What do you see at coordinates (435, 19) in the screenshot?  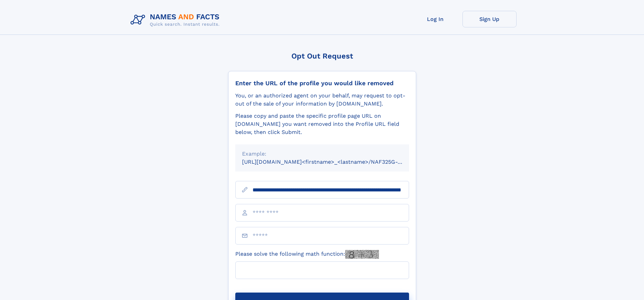 I see `a: Log In` at bounding box center [435, 19].